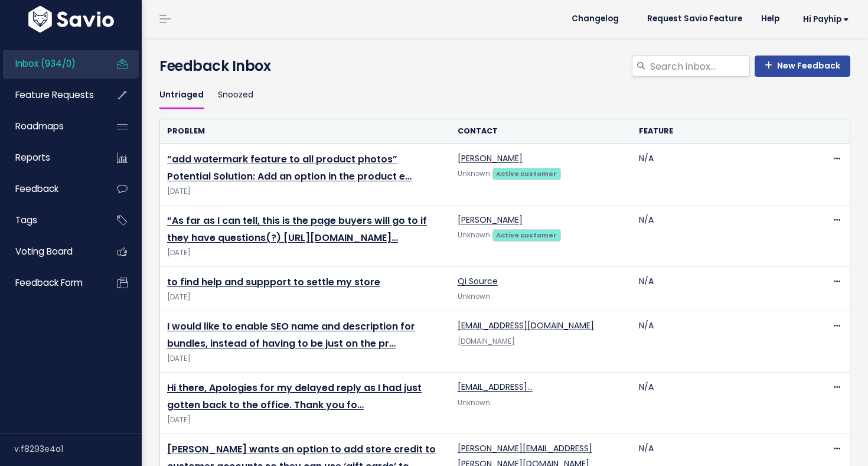 This screenshot has height=466, width=868. Describe the element at coordinates (802, 67) in the screenshot. I see `a: New Feedback` at that location.